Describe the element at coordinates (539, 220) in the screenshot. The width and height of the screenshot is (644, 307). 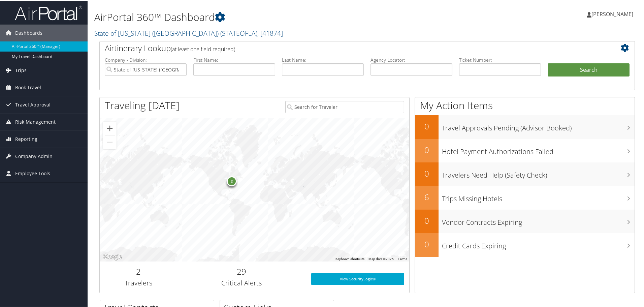
I see `h3: Vendor Contracts Expiring` at that location.